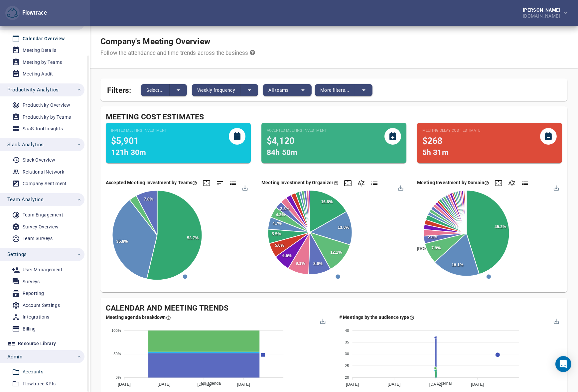 Image resolution: width=578 pixels, height=392 pixels. Describe the element at coordinates (33, 90) in the screenshot. I see `span: Productivity Analytics` at that location.